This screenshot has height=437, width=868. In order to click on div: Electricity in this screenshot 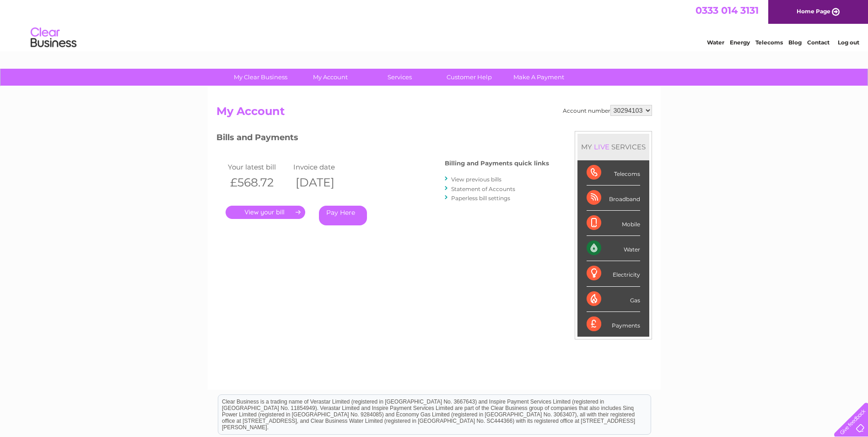, I will do `click(613, 273)`.